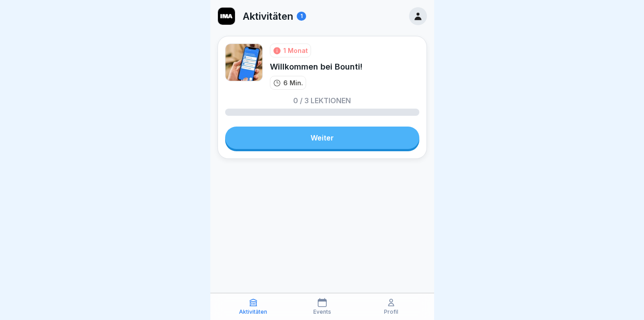 Image resolution: width=644 pixels, height=320 pixels. Describe the element at coordinates (244, 63) in the screenshot. I see `img: xh3bnih80d1pxcetv9zsuevg.png` at that location.